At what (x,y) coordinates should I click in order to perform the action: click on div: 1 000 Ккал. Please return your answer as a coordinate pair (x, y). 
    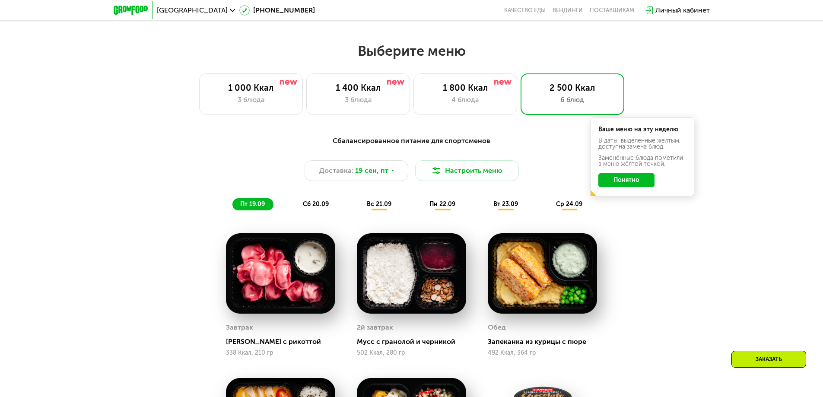
    Looking at the image, I should click on (251, 88).